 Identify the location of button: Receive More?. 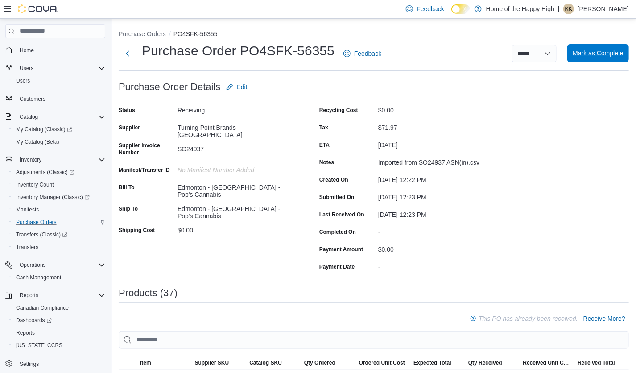
(604, 318).